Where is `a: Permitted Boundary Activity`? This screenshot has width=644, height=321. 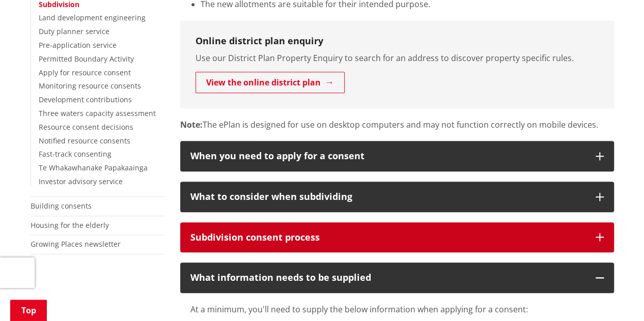
a: Permitted Boundary Activity is located at coordinates (86, 59).